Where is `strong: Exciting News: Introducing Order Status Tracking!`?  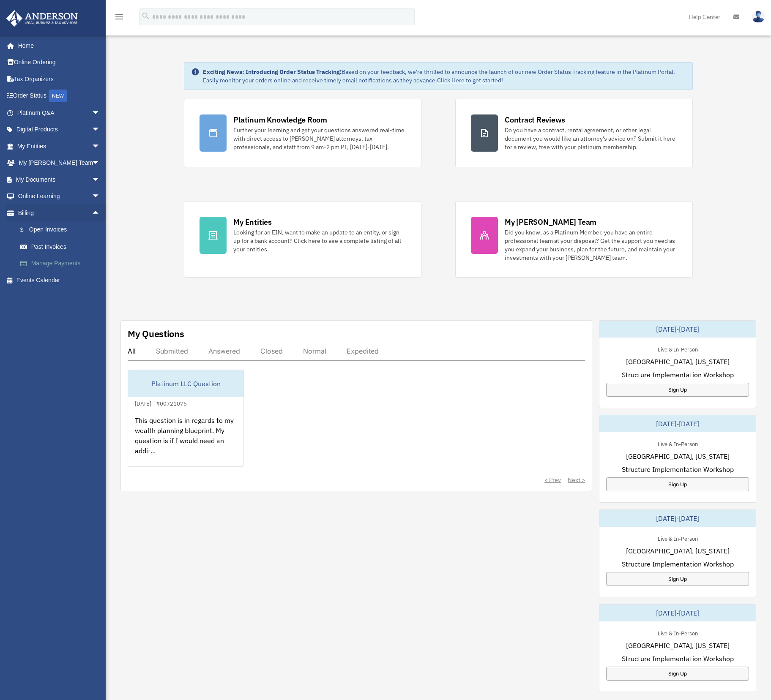 strong: Exciting News: Introducing Order Status Tracking! is located at coordinates (272, 72).